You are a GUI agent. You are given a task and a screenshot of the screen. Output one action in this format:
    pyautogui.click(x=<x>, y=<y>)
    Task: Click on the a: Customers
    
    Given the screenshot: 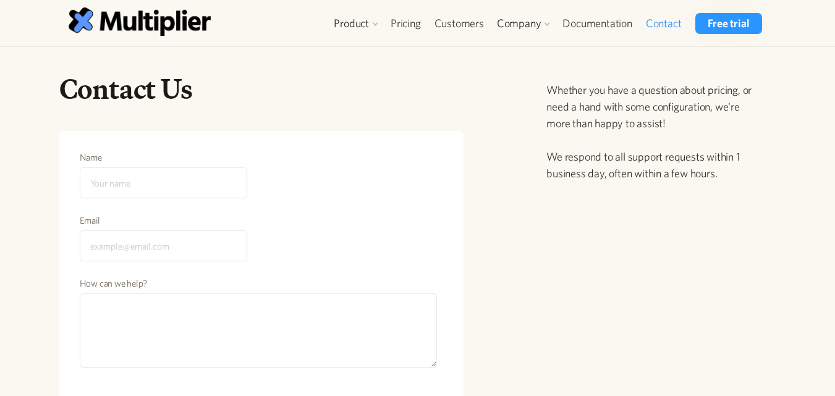 What is the action you would take?
    pyautogui.click(x=459, y=23)
    